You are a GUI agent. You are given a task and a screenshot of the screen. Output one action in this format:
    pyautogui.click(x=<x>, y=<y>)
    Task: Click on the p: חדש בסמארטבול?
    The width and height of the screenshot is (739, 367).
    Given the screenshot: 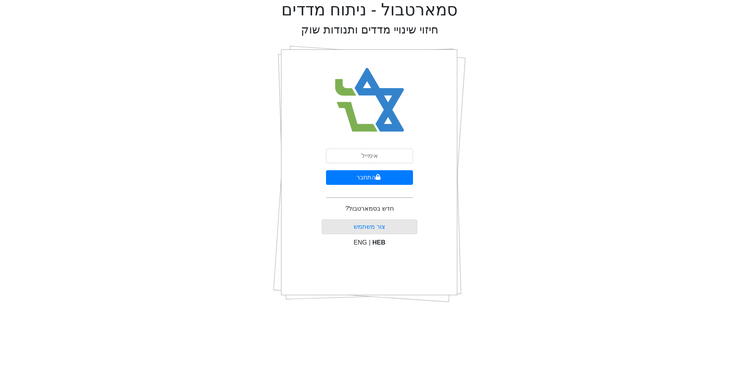 What is the action you would take?
    pyautogui.click(x=369, y=209)
    